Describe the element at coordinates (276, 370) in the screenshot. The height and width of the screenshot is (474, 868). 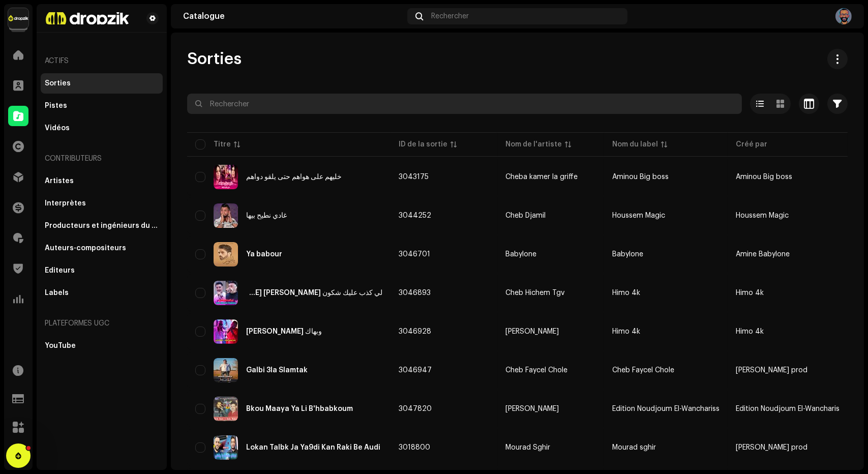
I see `div: Galbi 3la Slamtak` at that location.